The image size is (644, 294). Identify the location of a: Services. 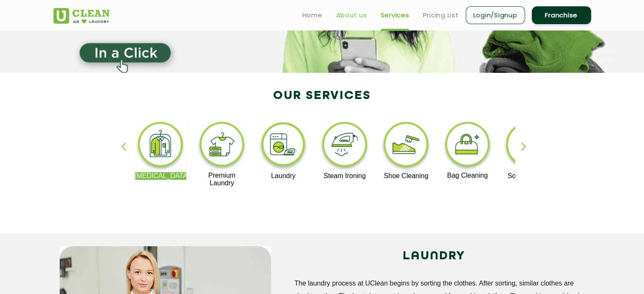
(395, 15).